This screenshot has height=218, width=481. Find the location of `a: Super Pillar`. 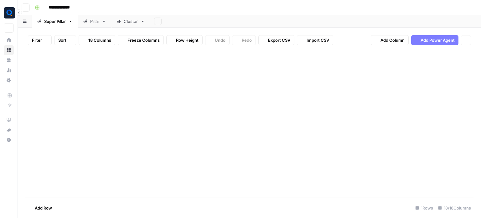

a: Super Pillar is located at coordinates (55, 21).